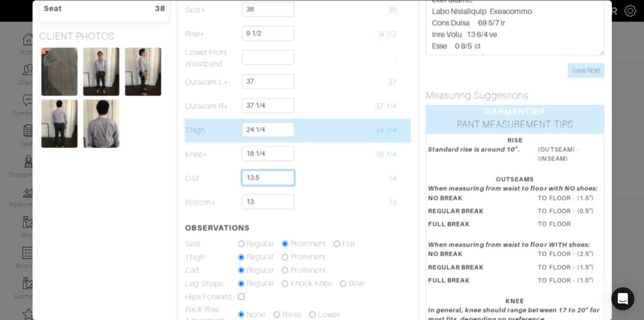  Describe the element at coordinates (105, 36) in the screenshot. I see `h5: CLIENT PHOTOS` at that location.